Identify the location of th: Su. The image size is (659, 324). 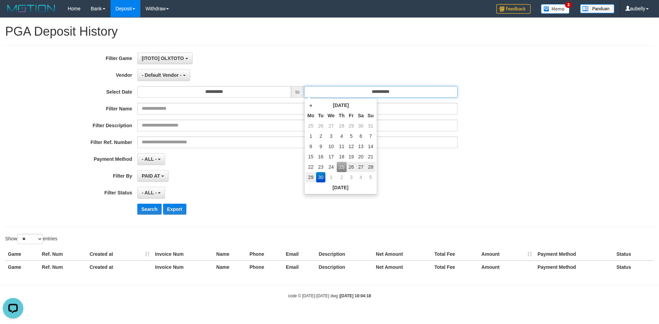
(371, 116).